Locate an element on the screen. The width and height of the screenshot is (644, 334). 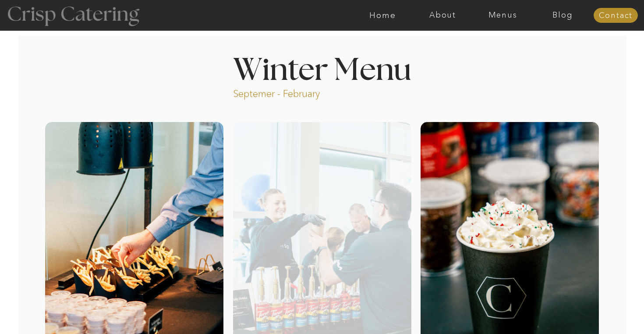
h1: Winter Menu is located at coordinates (322, 68).